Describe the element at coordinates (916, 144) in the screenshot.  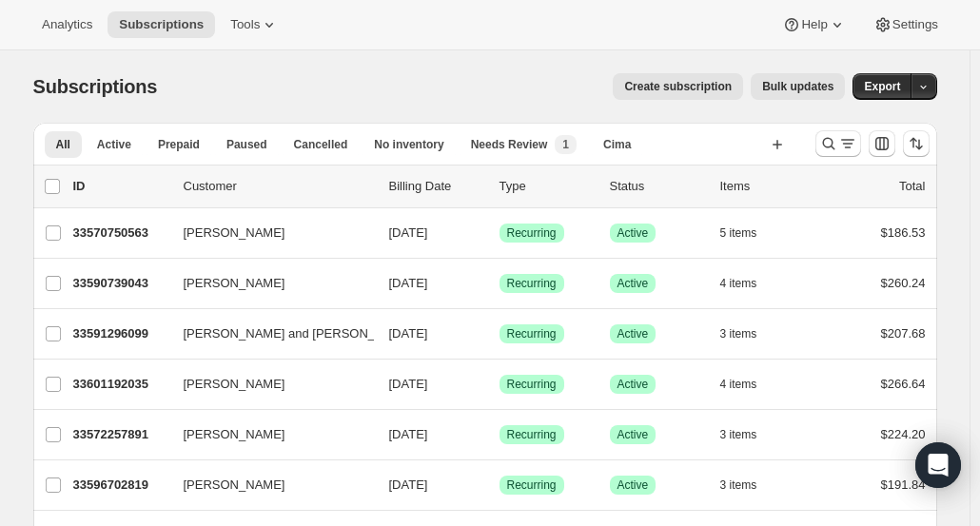
I see `button: Sort the results` at that location.